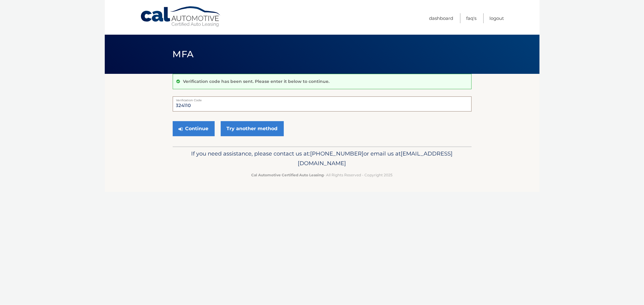  What do you see at coordinates (322, 175) in the screenshot?
I see `p: - All Rights Reserved - Copyright 2025` at bounding box center [322, 175].